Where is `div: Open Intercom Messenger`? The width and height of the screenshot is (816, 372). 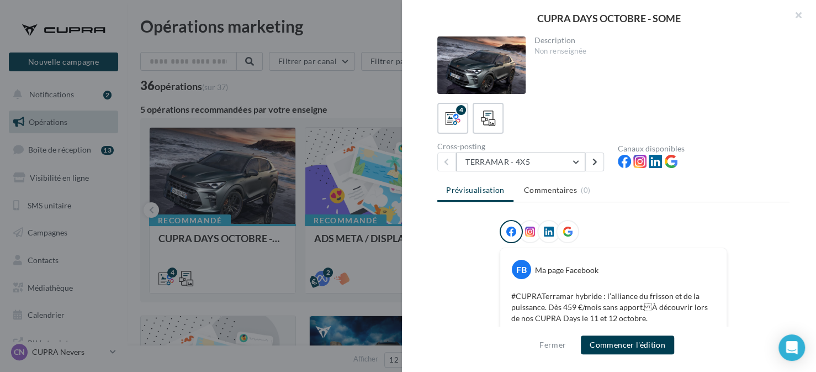 div: Open Intercom Messenger is located at coordinates (792, 347).